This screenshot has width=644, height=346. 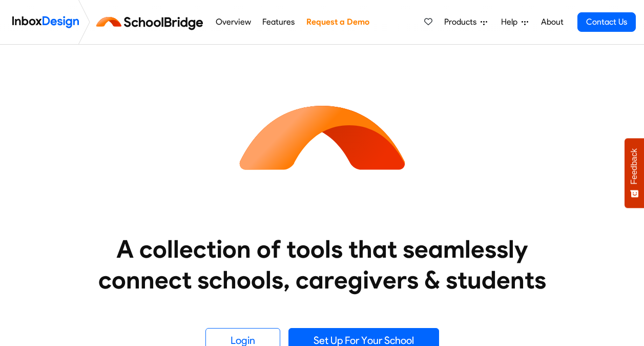 I want to click on span: Help, so click(x=511, y=22).